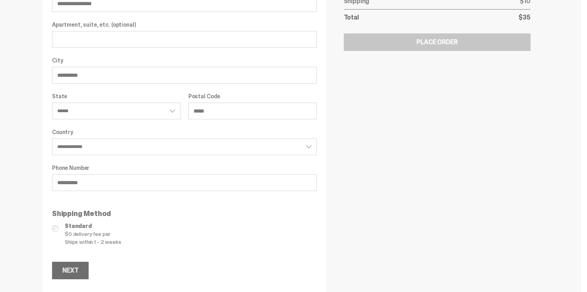  What do you see at coordinates (437, 42) in the screenshot?
I see `div: Place Order` at bounding box center [437, 42].